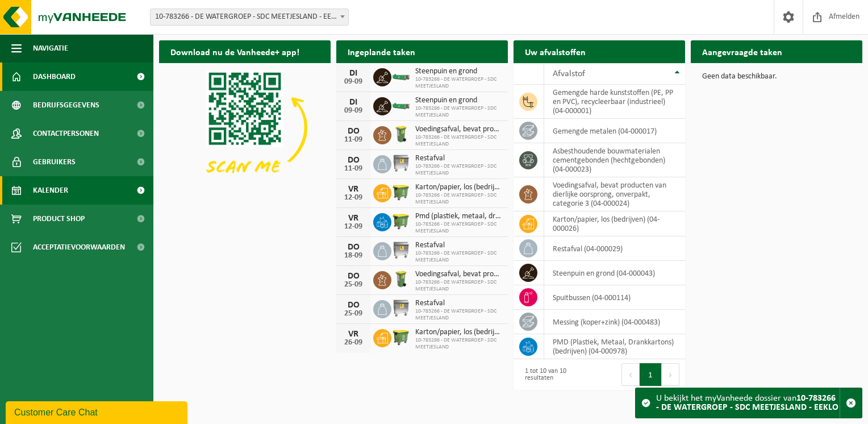 The height and width of the screenshot is (424, 868). I want to click on td: spuitbussen (04-000114), so click(614, 297).